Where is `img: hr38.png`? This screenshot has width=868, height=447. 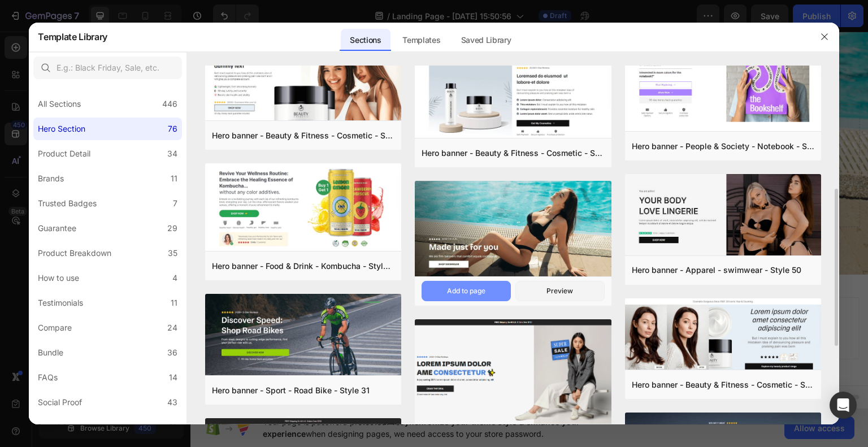
img: hr38.png is located at coordinates (723, 77).